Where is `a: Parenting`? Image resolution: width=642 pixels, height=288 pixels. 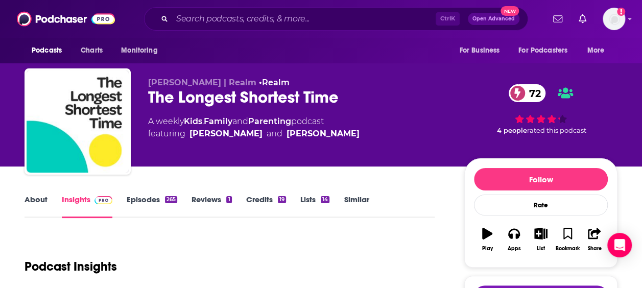
a: Parenting is located at coordinates (270, 121).